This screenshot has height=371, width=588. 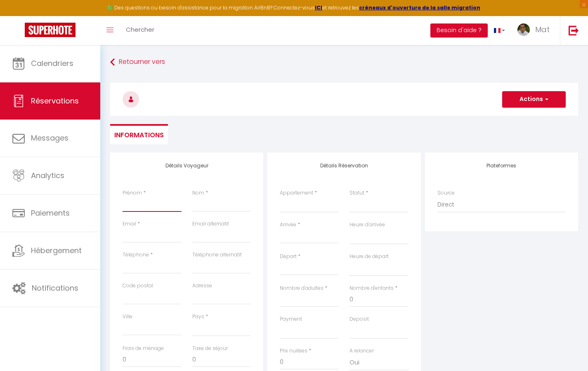 I want to click on label: Pays, so click(x=198, y=317).